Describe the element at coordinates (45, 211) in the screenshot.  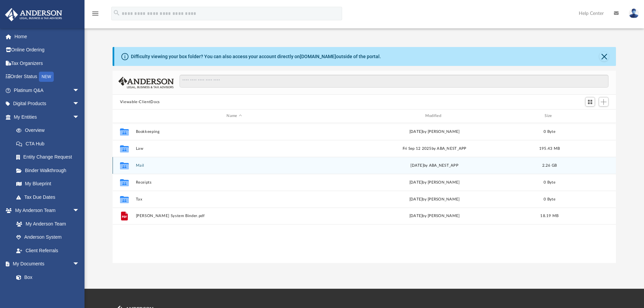
I see `a: My Anderson Teamarrow_drop_down` at that location.